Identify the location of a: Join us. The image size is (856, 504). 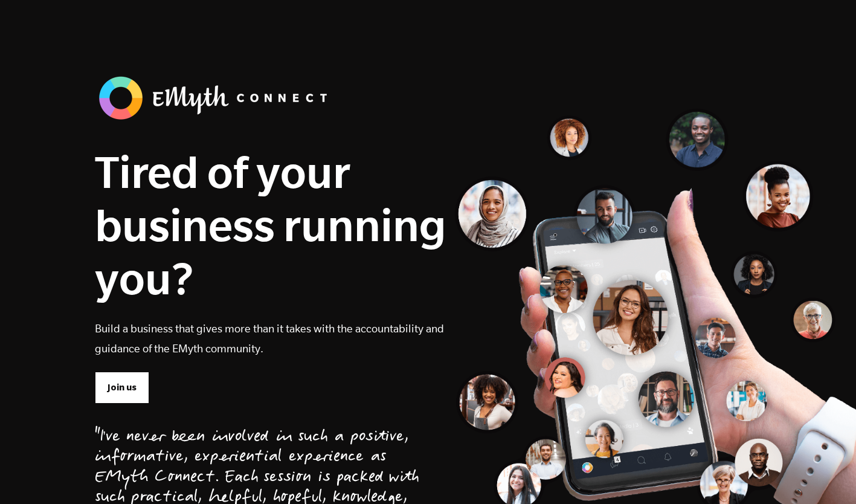
(122, 387).